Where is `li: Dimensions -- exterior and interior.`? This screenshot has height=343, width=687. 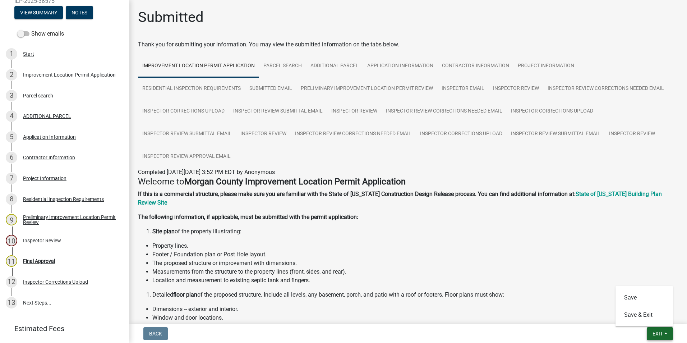
li: Dimensions -- exterior and interior. is located at coordinates (415, 309).